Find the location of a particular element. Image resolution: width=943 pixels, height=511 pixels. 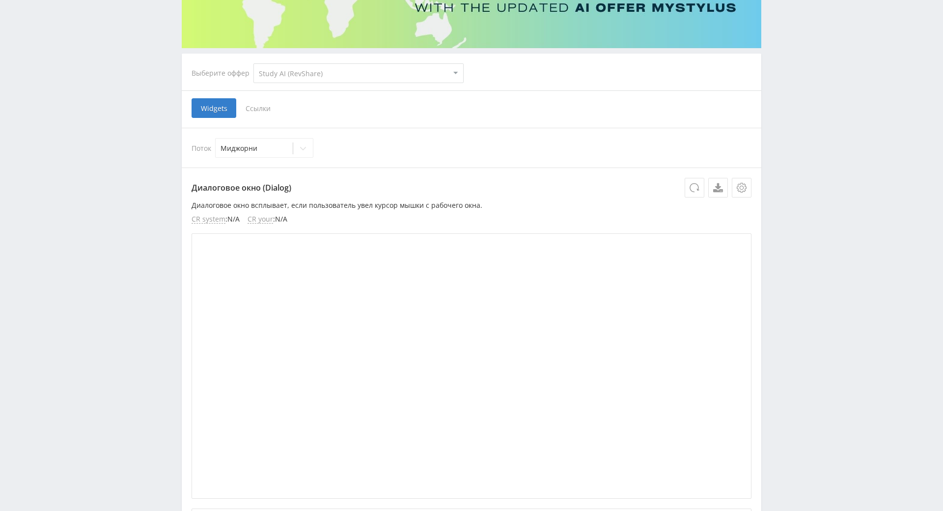

div: Поток is located at coordinates (472, 148).